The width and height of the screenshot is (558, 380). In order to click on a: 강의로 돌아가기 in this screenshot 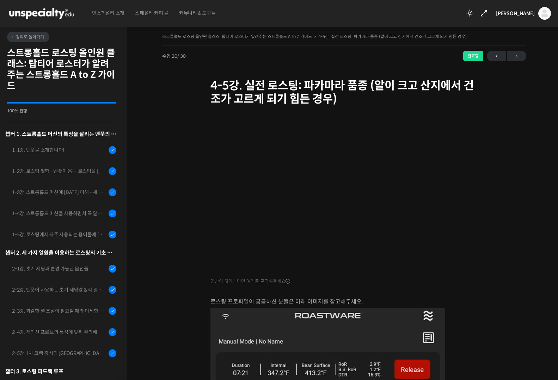, I will do `click(28, 37)`.